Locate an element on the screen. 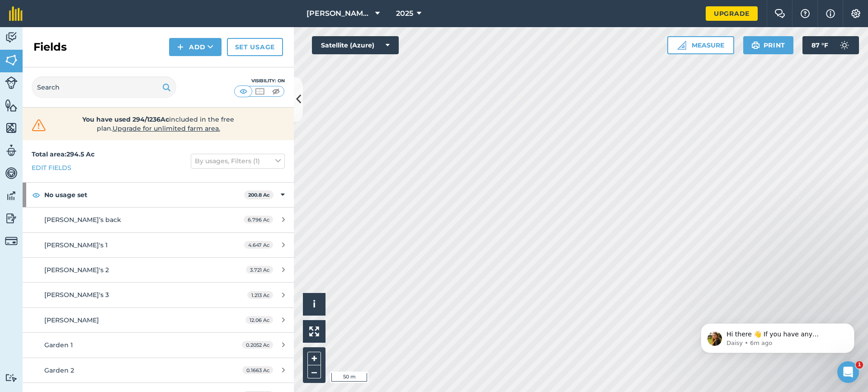 This screenshot has height=392, width=868. span: 1.213 Ac is located at coordinates (260, 295).